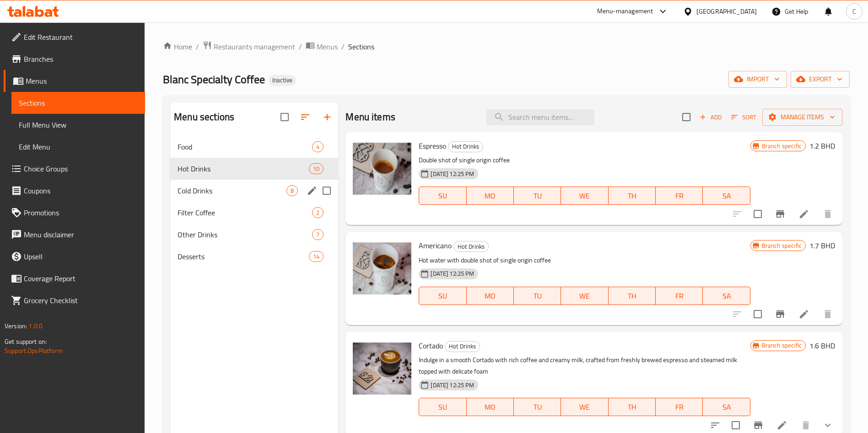 This screenshot has width=868, height=433. Describe the element at coordinates (74, 301) in the screenshot. I see `a: Grocery Checklist` at that location.